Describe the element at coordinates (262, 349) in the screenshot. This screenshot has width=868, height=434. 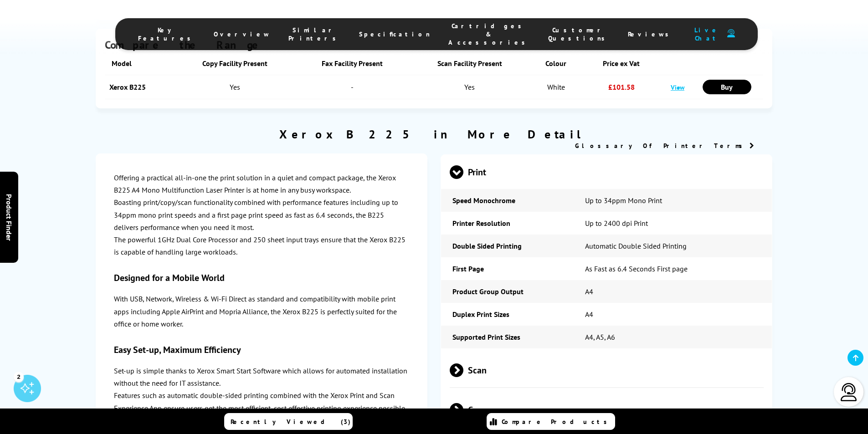
I see `h3: Easy Set-up, Maximum Efficiency` at that location.